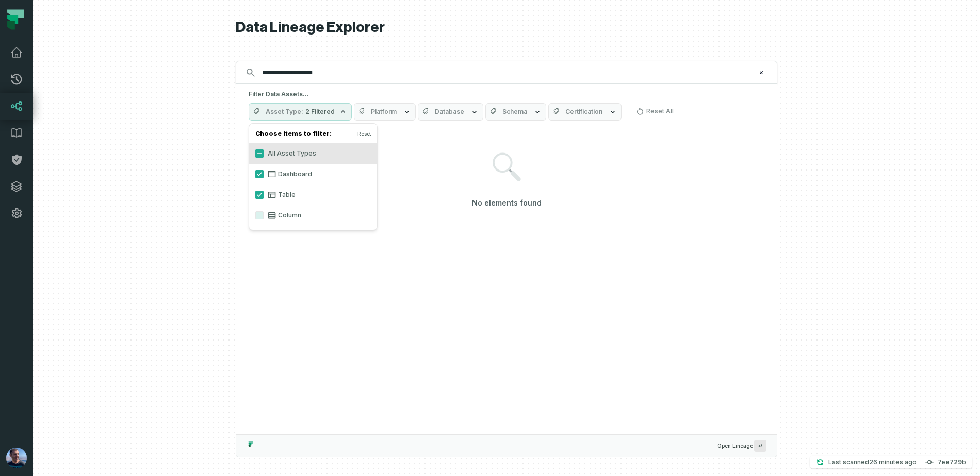  What do you see at coordinates (506, 203) in the screenshot?
I see `h4: No elements found` at bounding box center [506, 203].